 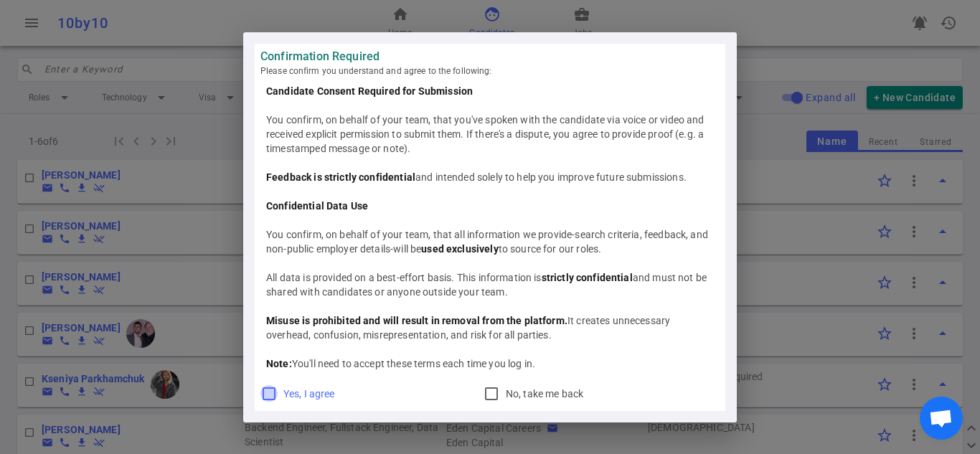 I want to click on div: You confirm, on behalf of your team, that you've spoken with the candidate via voice or video and..., so click(x=490, y=134).